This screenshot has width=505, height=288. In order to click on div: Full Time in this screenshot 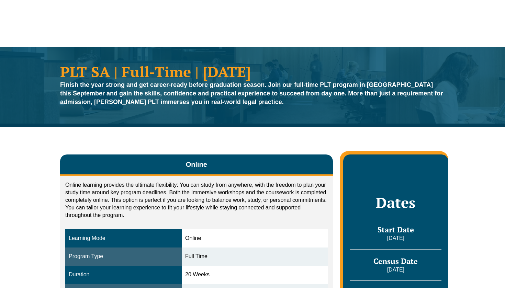, I will do `click(255, 257)`.